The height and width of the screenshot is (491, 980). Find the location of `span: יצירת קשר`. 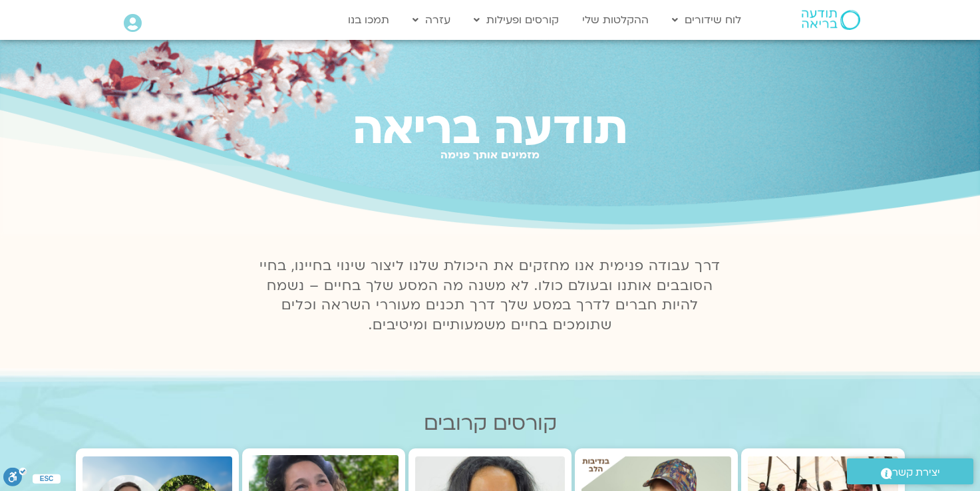

span: יצירת קשר is located at coordinates (916, 473).